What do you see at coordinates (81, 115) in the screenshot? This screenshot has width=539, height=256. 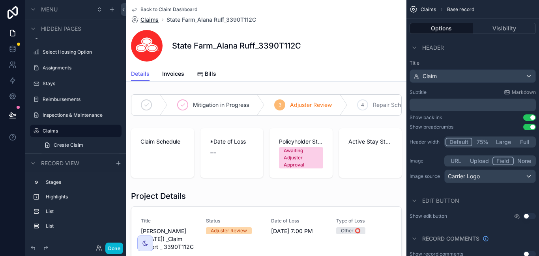 I see `a: Inspections & Maintenance` at bounding box center [81, 115].